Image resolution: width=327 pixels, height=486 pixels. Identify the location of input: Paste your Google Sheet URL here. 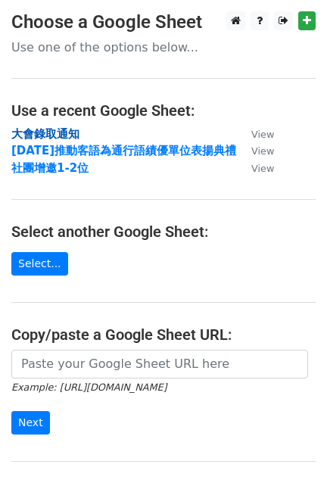
(160, 364).